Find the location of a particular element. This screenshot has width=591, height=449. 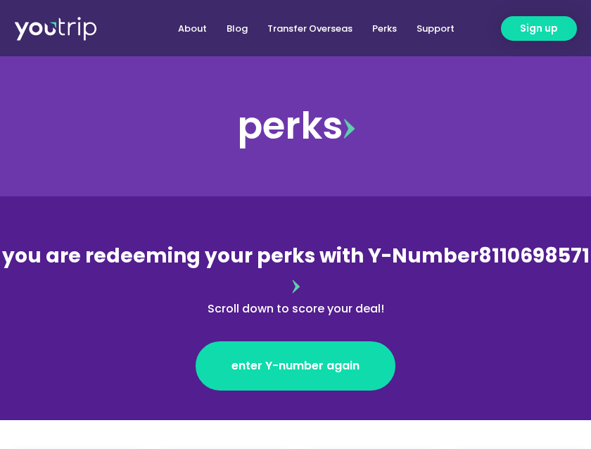

span: Sign up is located at coordinates (539, 28).